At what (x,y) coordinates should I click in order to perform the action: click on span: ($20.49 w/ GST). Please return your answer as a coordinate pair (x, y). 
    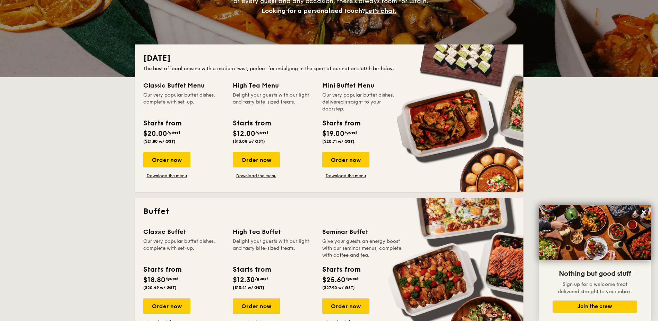
    Looking at the image, I should click on (160, 287).